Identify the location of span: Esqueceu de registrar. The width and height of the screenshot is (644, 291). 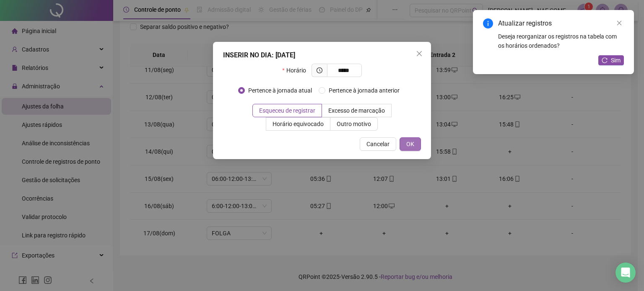
(288, 110).